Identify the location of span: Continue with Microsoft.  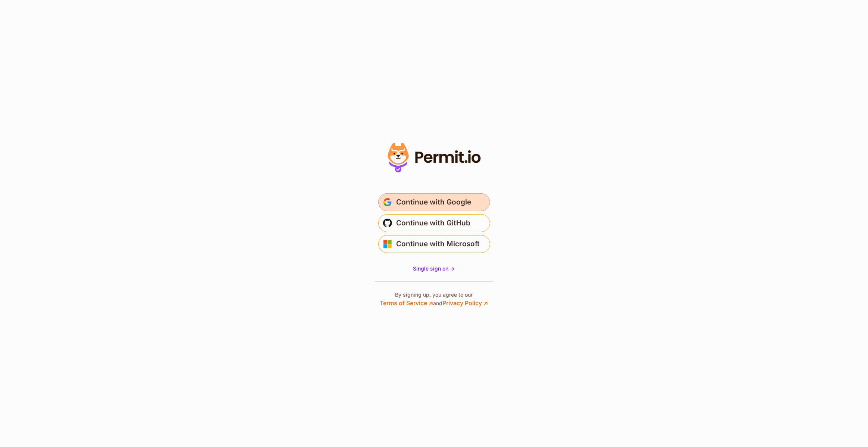
(438, 244).